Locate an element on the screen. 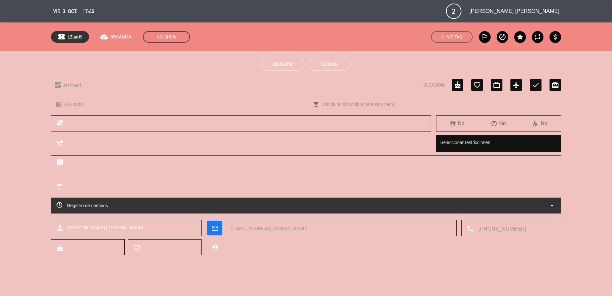  i: attach_money is located at coordinates (555, 37).